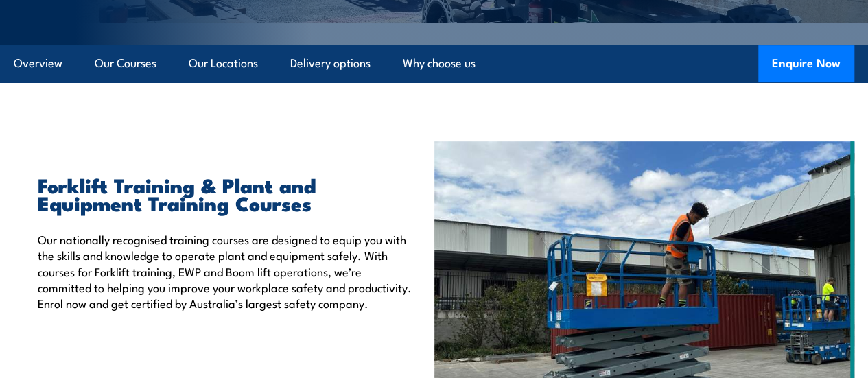 The height and width of the screenshot is (378, 868). What do you see at coordinates (226, 271) in the screenshot?
I see `p: Our nationally recognised training courses are designed to equip you with the skills and knowledg...` at bounding box center [226, 271].